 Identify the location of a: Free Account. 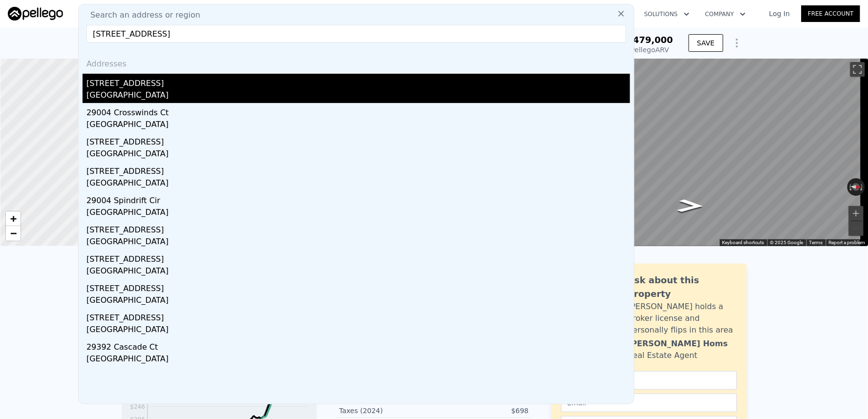
(831, 13).